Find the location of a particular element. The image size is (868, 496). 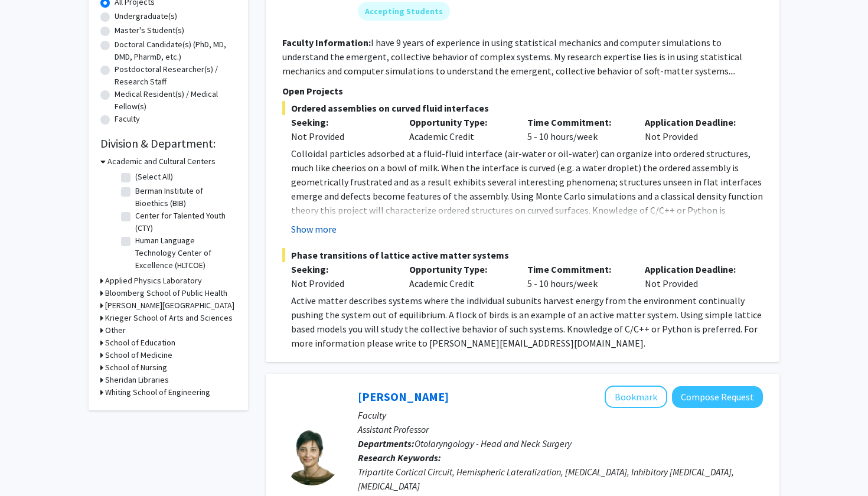

label: Undergraduate(s) is located at coordinates (146, 16).